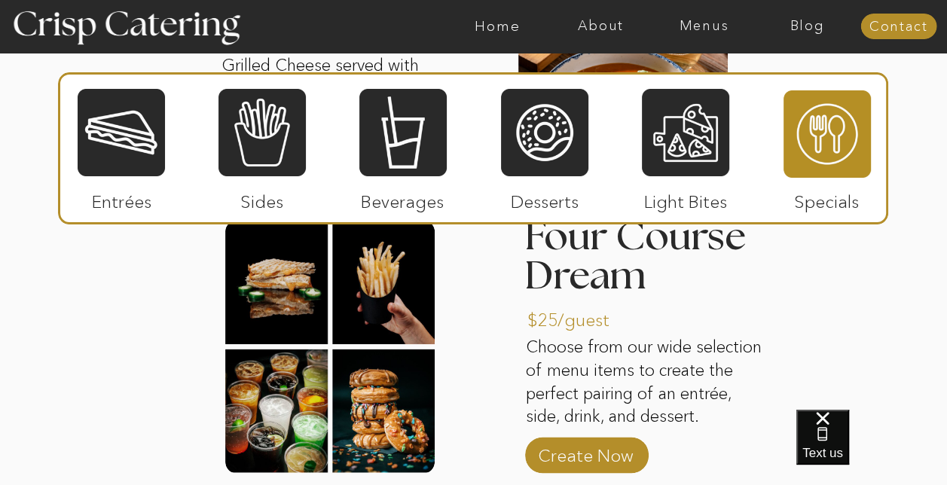 This screenshot has height=485, width=947. What do you see at coordinates (261, 198) in the screenshot?
I see `p: Sides` at bounding box center [261, 198].